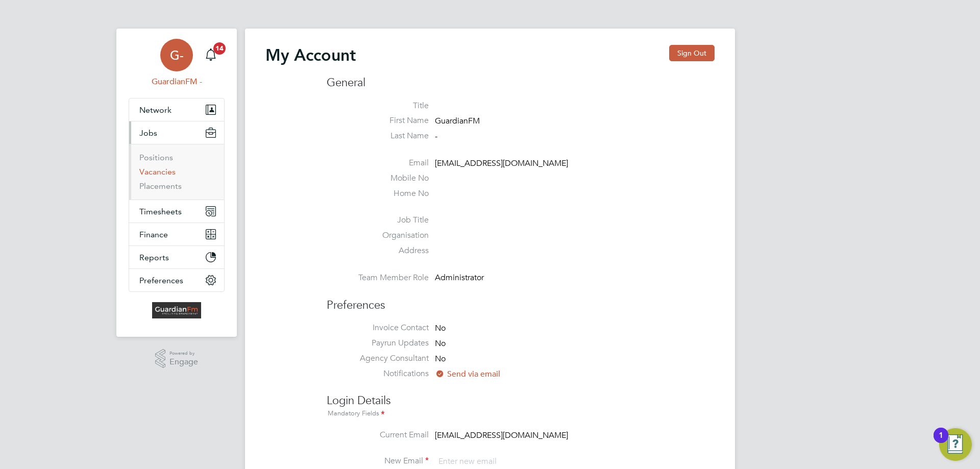  Describe the element at coordinates (176, 234) in the screenshot. I see `button: Finance` at that location.